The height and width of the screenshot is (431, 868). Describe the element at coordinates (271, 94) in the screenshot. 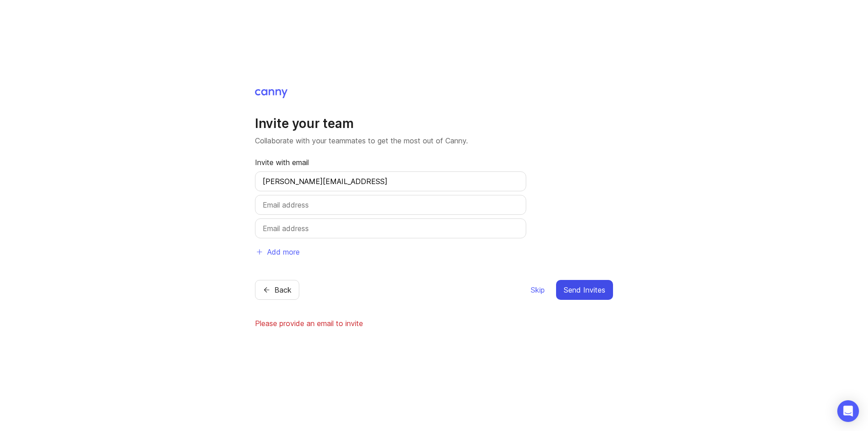

I see `img: Canny Home` at that location.